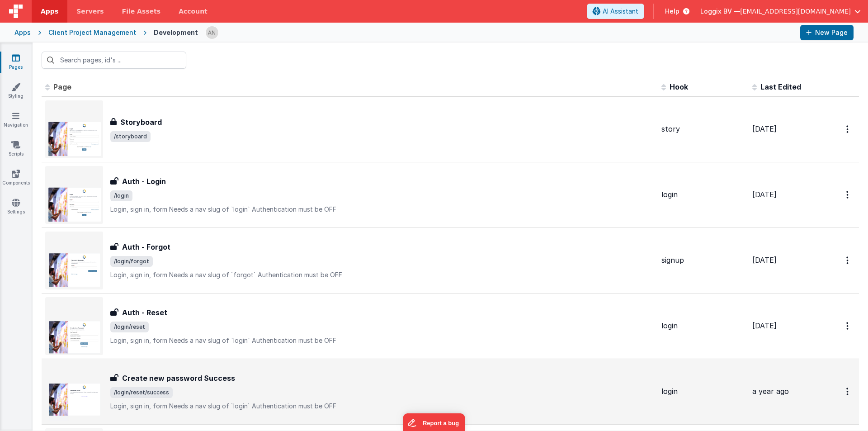  What do you see at coordinates (827, 32) in the screenshot?
I see `button: New Page` at bounding box center [827, 32].